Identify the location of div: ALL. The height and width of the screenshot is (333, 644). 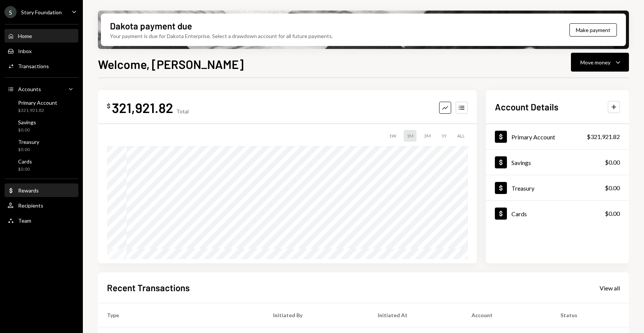
(461, 135).